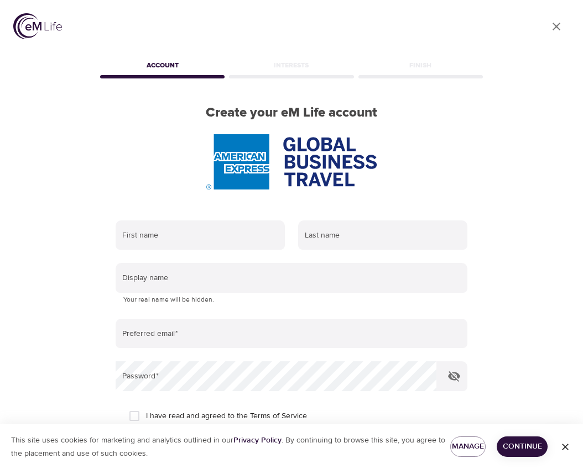 Image resolution: width=583 pixels, height=469 pixels. I want to click on span: I have read and agreed to the, so click(226, 416).